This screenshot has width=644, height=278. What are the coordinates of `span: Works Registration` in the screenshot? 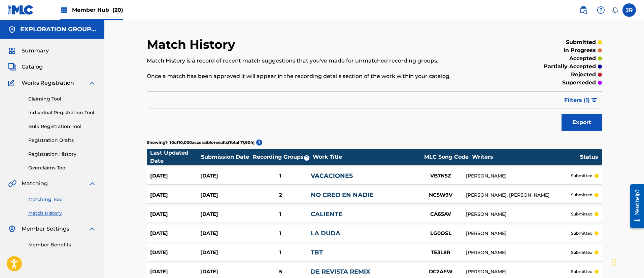 It's located at (48, 83).